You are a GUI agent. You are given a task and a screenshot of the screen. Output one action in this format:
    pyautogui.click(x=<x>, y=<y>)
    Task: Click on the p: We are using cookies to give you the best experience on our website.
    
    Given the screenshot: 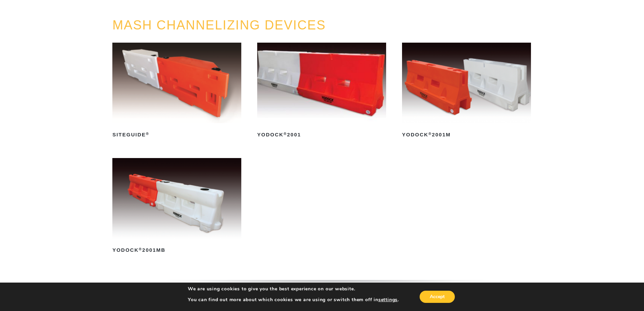 What is the action you would take?
    pyautogui.click(x=294, y=289)
    